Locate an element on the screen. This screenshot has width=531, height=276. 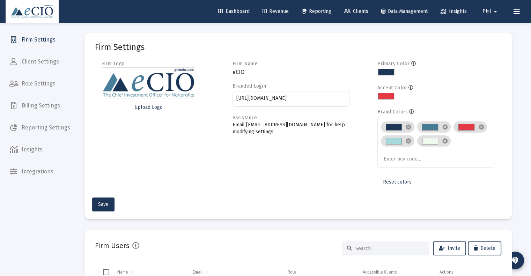
span: Revenue is located at coordinates (276, 11).